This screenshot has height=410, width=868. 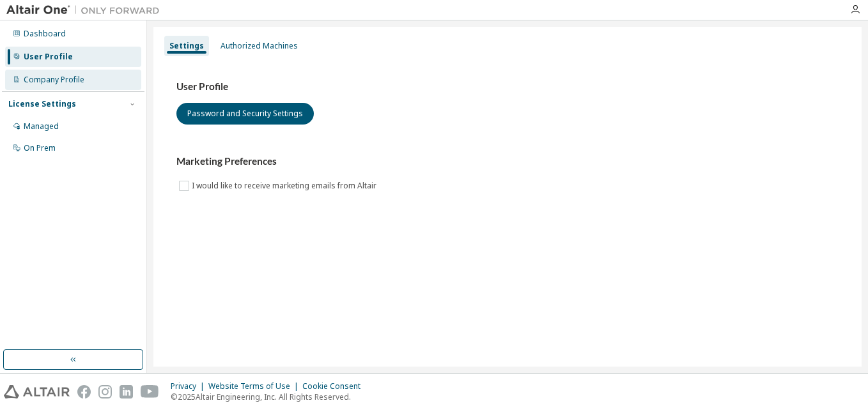 What do you see at coordinates (245, 114) in the screenshot?
I see `button: Password and Security Settings` at bounding box center [245, 114].